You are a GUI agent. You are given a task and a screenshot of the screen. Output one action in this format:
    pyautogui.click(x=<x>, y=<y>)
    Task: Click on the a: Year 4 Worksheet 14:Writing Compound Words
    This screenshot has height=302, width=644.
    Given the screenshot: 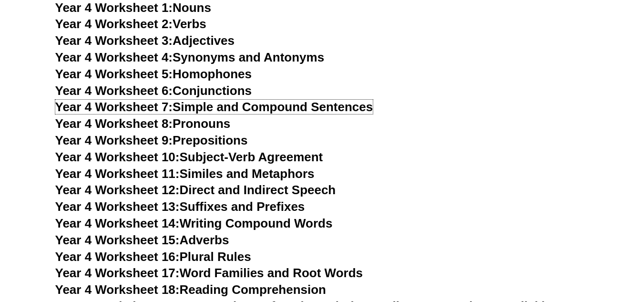 What is the action you would take?
    pyautogui.click(x=194, y=223)
    